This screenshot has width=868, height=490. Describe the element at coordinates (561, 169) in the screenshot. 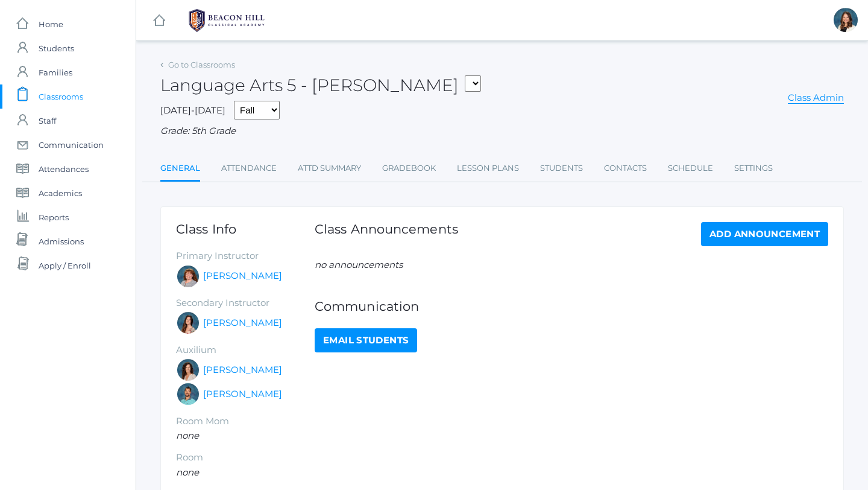

I see `a: Students` at that location.